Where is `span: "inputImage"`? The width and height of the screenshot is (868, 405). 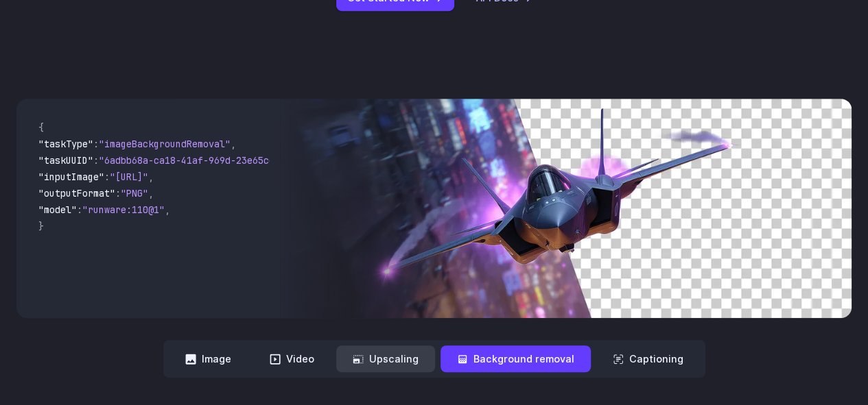
span: "inputImage" is located at coordinates (71, 177).